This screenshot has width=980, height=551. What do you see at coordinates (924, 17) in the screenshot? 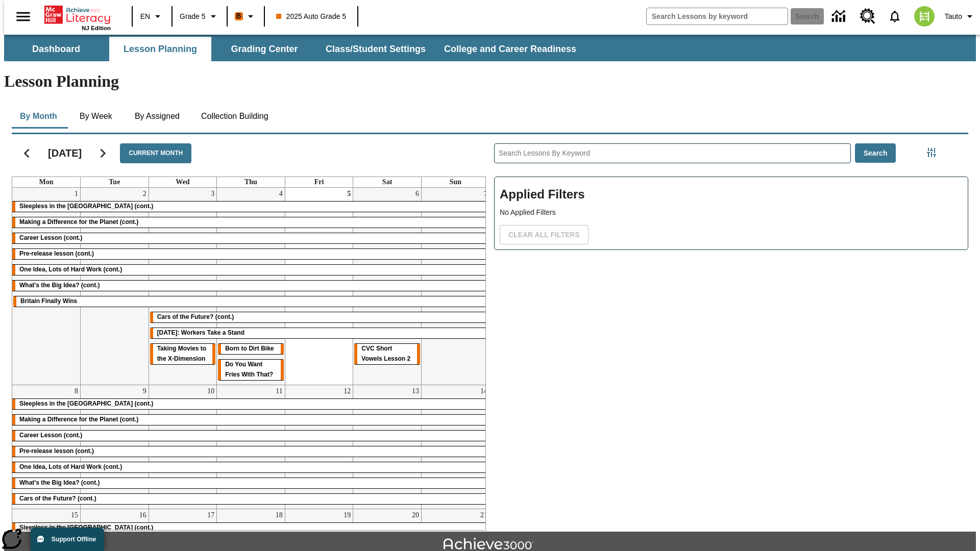
I see `img: avatar image` at bounding box center [924, 17].